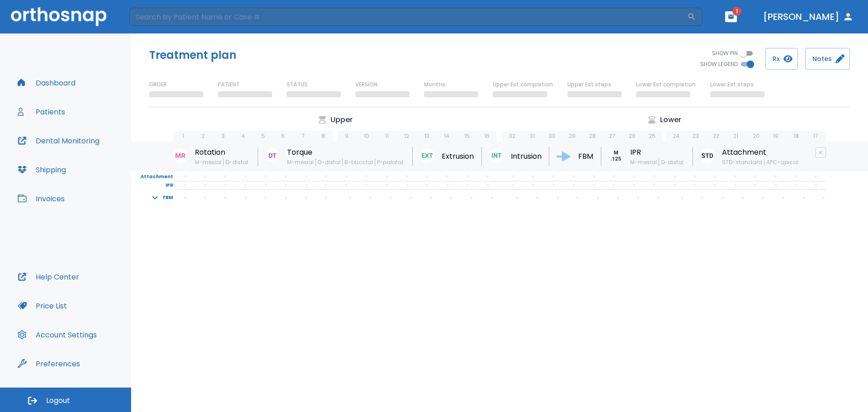 The width and height of the screenshot is (868, 412). What do you see at coordinates (263, 136) in the screenshot?
I see `p: 5` at bounding box center [263, 136].